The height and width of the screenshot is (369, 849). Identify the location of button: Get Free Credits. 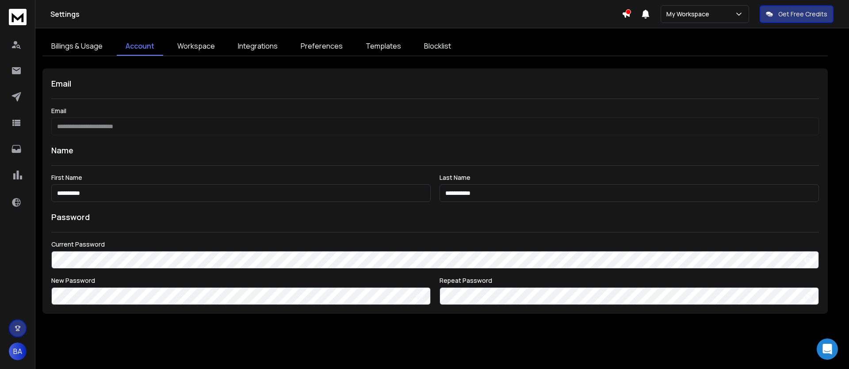
(796, 14).